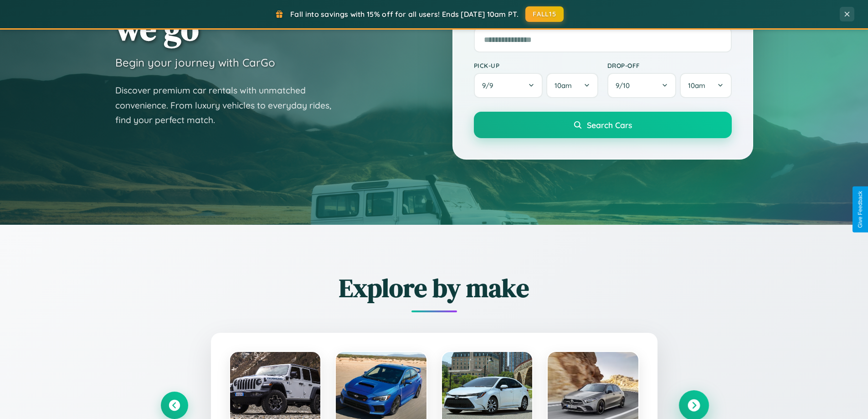 This screenshot has width=868, height=419. Describe the element at coordinates (624, 85) in the screenshot. I see `span: 9 / 10` at that location.